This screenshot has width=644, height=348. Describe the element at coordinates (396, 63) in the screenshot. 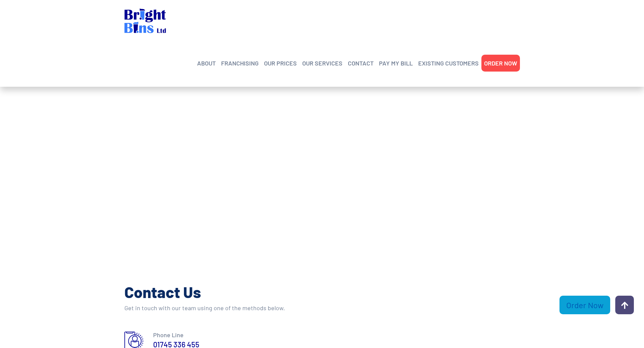

I see `a: PAY MY BILL` at that location.